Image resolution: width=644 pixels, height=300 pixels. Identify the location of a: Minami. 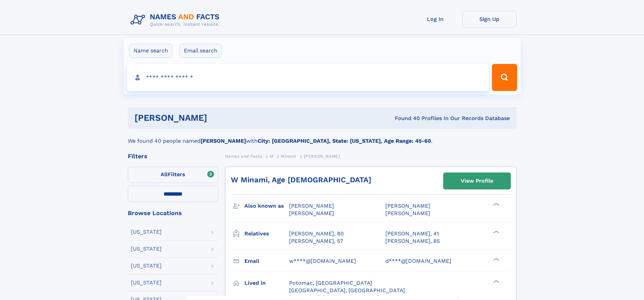
(288, 156).